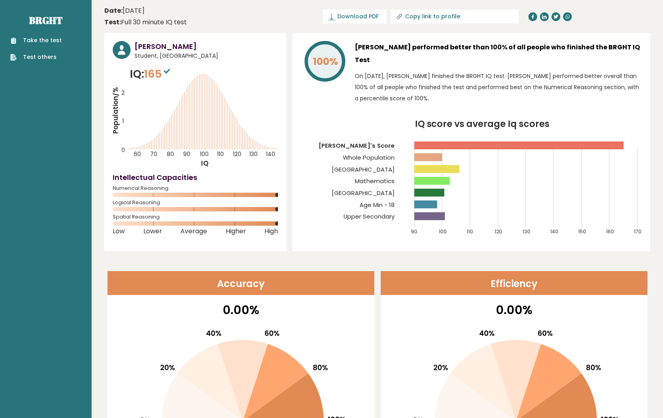 Image resolution: width=663 pixels, height=418 pixels. Describe the element at coordinates (205, 163) in the screenshot. I see `tspan: IQ` at that location.